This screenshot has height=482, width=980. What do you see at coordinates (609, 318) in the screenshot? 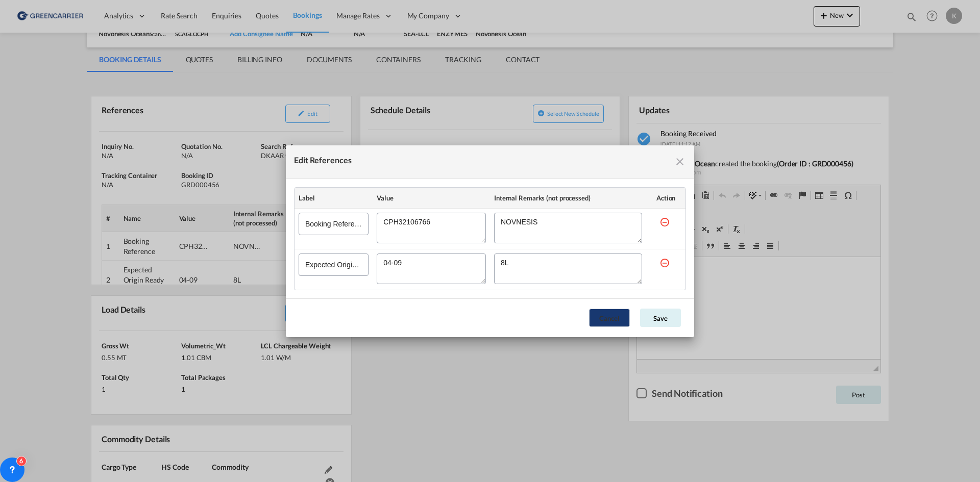
I see `button: Cancel` at bounding box center [609, 318].